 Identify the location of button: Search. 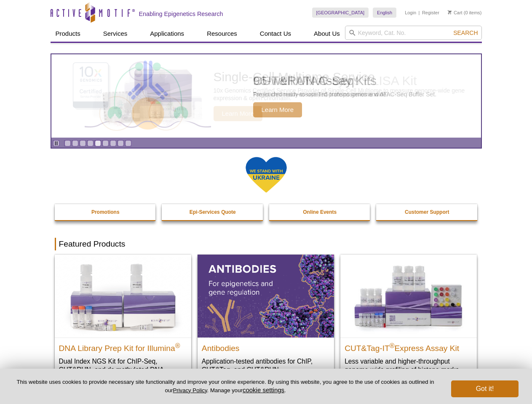
(466, 33).